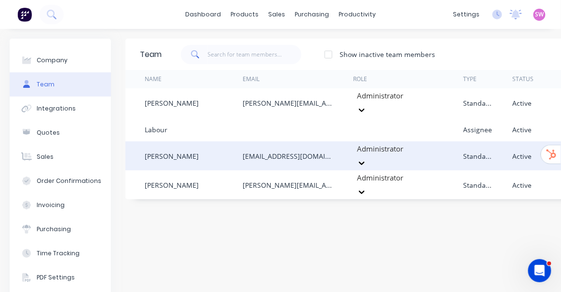  Describe the element at coordinates (470, 79) in the screenshot. I see `div: Type` at that location.